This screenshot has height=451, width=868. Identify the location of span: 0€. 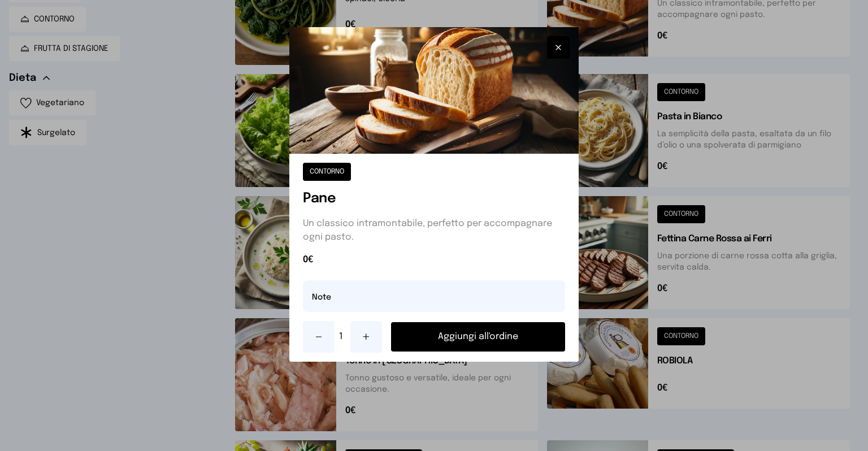
(434, 260).